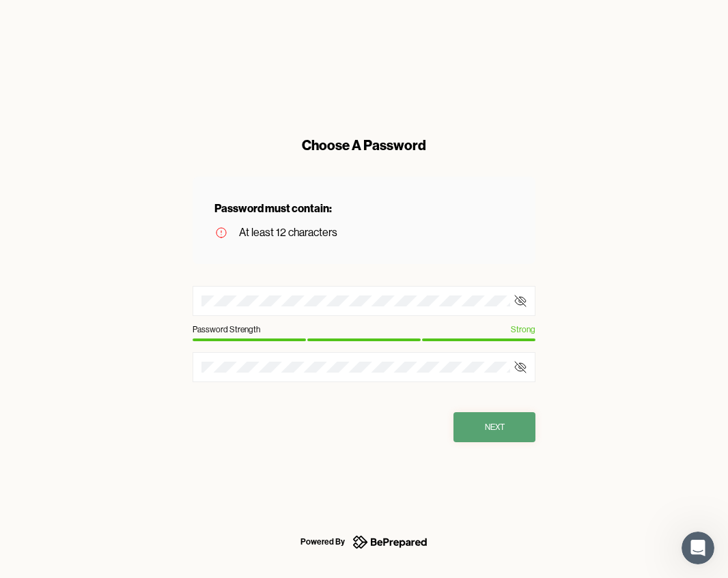  I want to click on div: Powered By, so click(322, 542).